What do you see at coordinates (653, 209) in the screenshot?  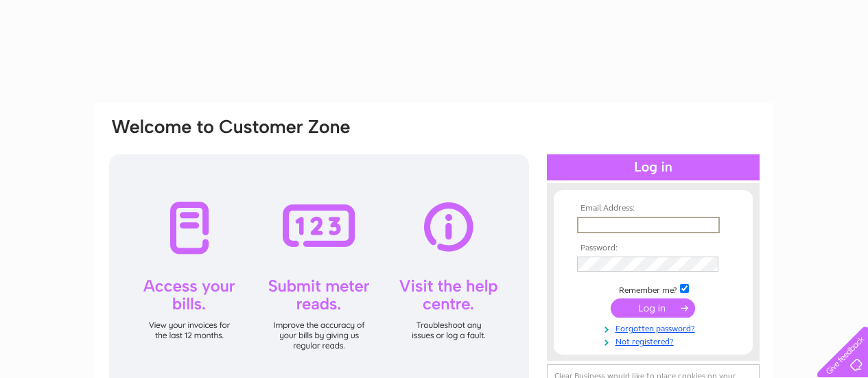 I see `th: Email Address:` at bounding box center [653, 209].